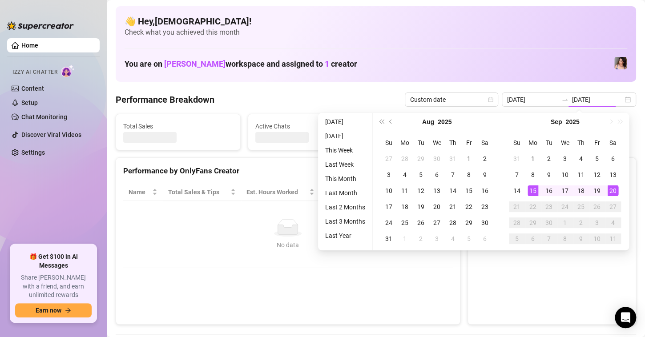  I want to click on img: Lauren, so click(621, 63).